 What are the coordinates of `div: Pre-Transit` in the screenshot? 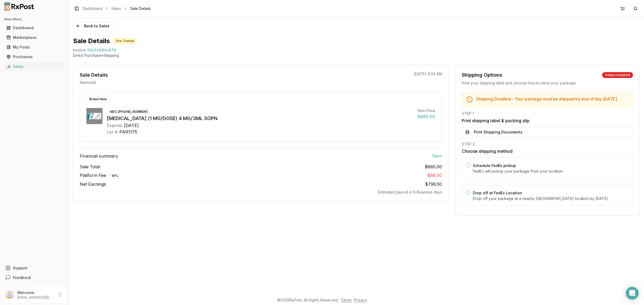 It's located at (125, 41).